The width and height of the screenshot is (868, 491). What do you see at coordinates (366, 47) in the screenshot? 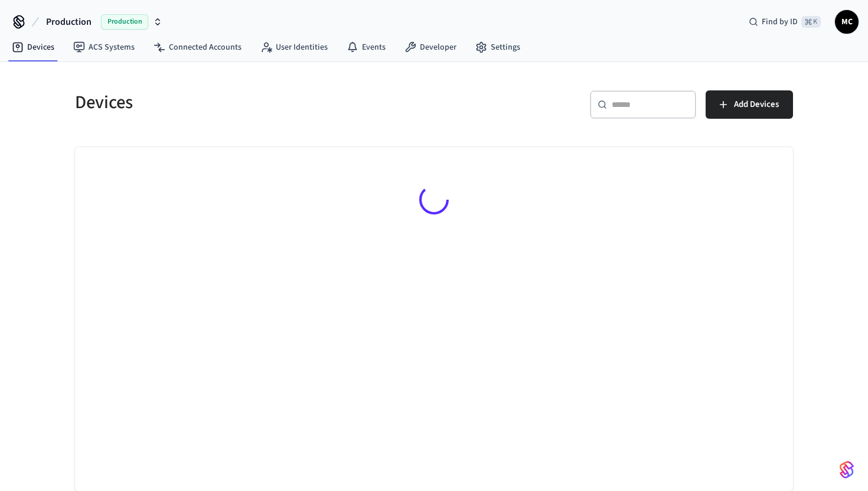
I see `a: Events` at bounding box center [366, 47].